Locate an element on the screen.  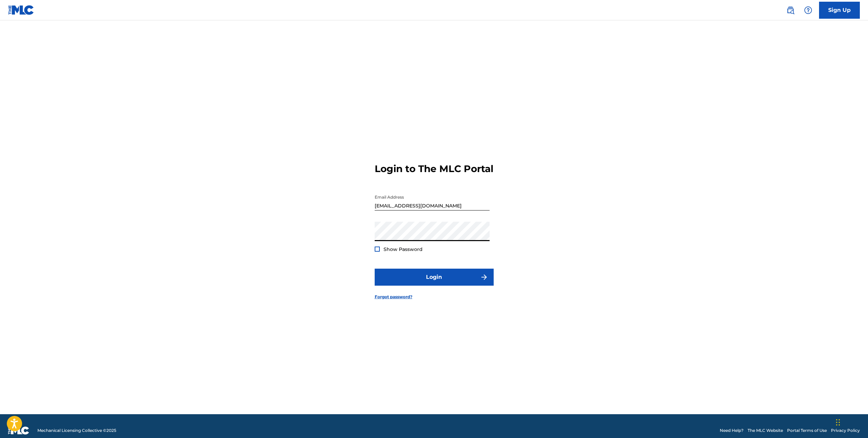
a: Need Help? is located at coordinates (732, 430).